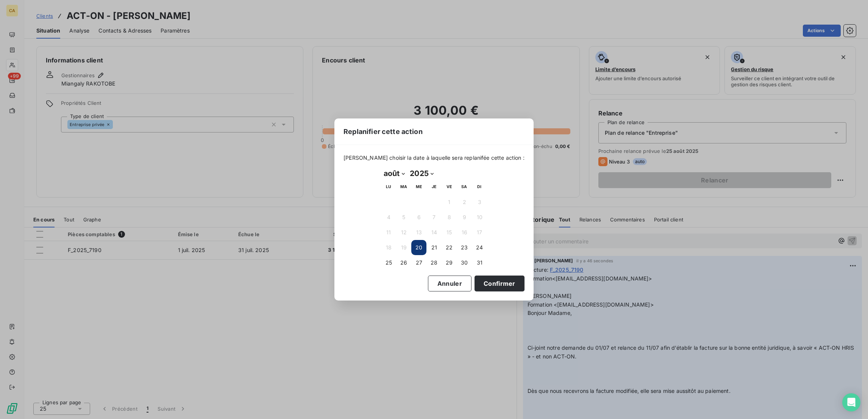 This screenshot has width=868, height=419. Describe the element at coordinates (404, 217) in the screenshot. I see `button: 5` at that location.